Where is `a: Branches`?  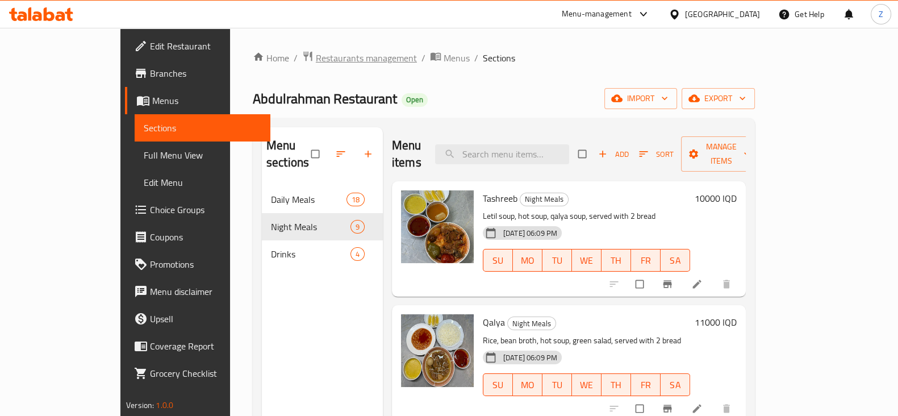 a: Branches is located at coordinates (198, 73).